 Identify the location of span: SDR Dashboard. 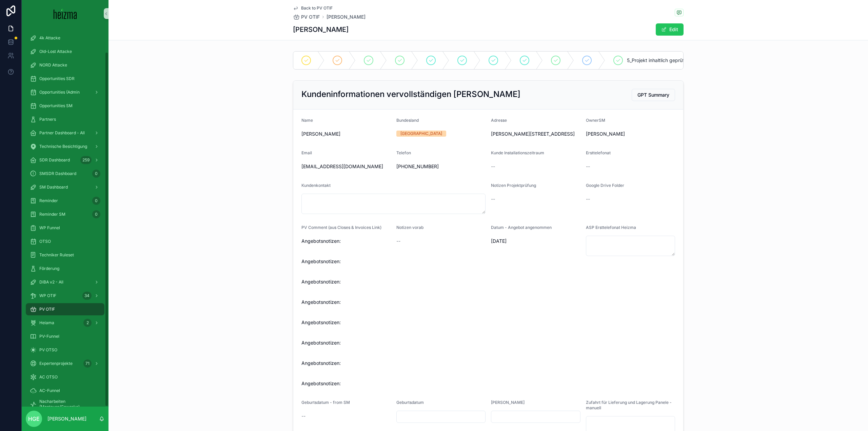
(55, 160).